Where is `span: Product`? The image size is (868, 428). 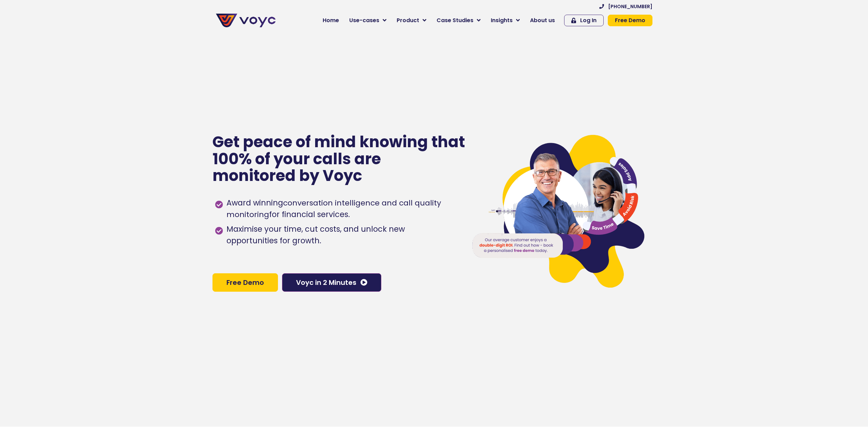 span: Product is located at coordinates (408, 20).